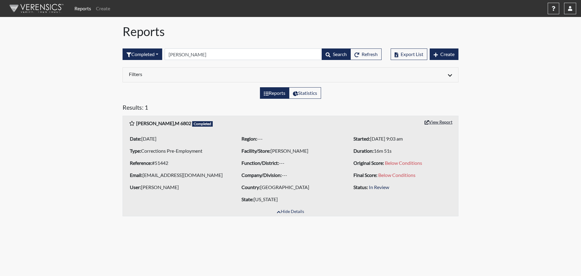 This screenshot has height=276, width=581. I want to click on h1: Reports, so click(291, 31).